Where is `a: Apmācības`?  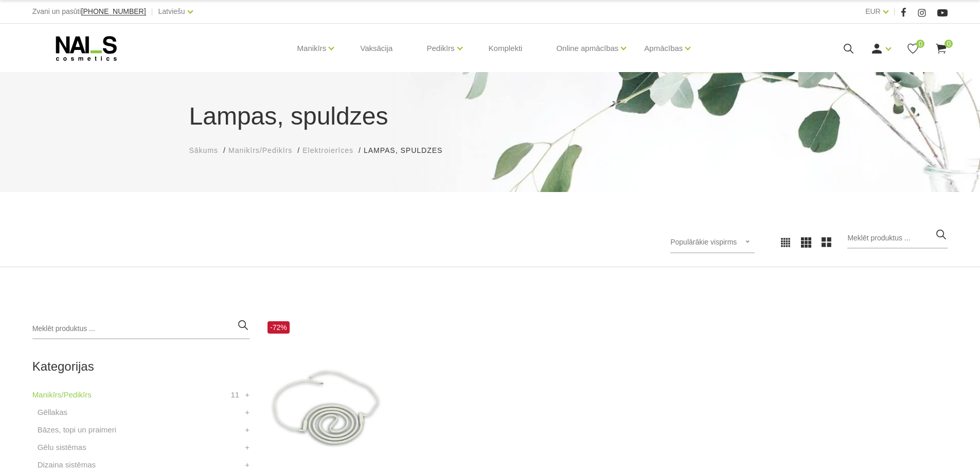
a: Apmācības is located at coordinates (663, 48).